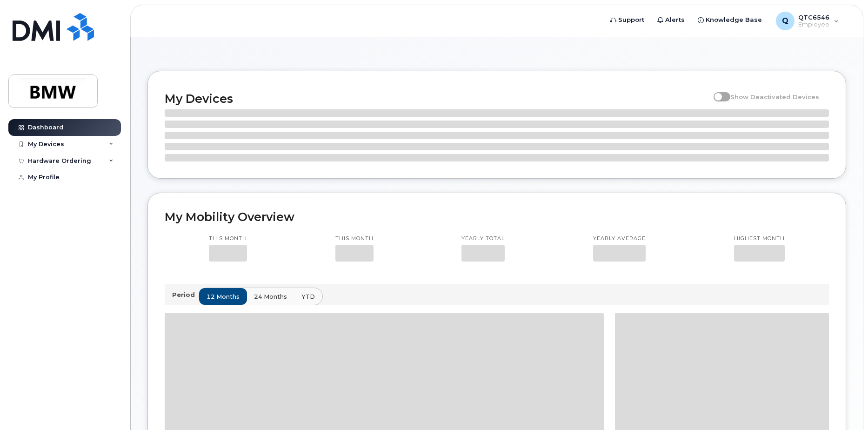 This screenshot has width=868, height=430. I want to click on span: 24 months, so click(271, 296).